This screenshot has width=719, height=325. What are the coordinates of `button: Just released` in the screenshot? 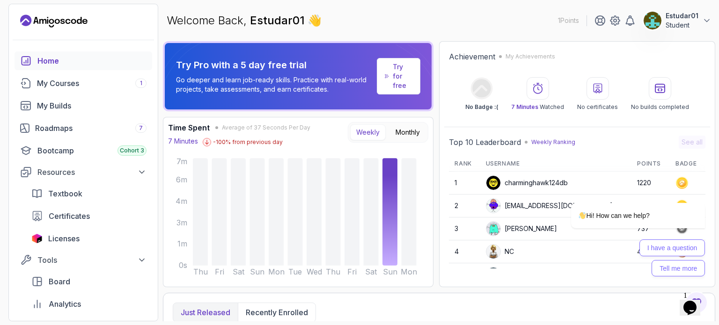 It's located at (205, 313).